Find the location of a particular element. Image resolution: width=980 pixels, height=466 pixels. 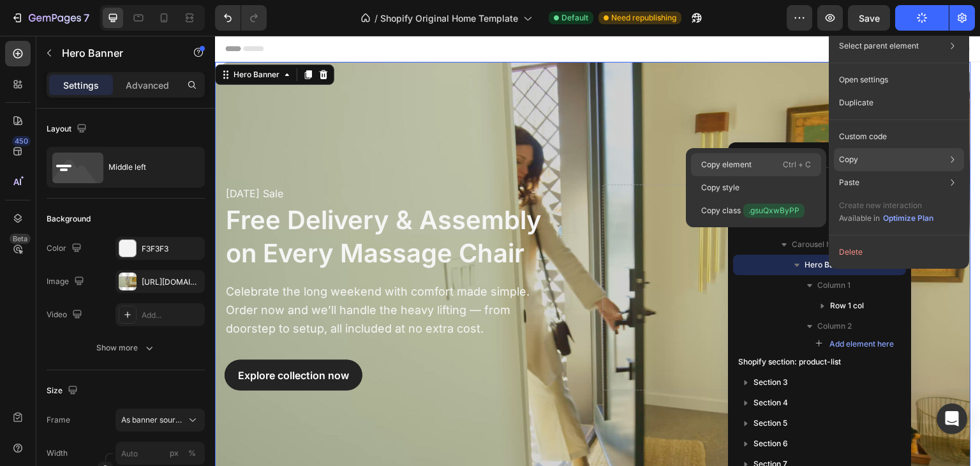

p: Create new interaction is located at coordinates (887, 206).